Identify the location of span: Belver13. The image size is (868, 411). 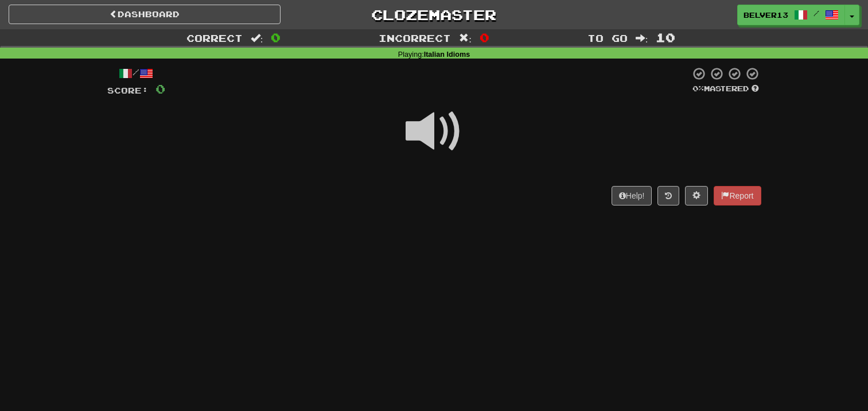
(766, 15).